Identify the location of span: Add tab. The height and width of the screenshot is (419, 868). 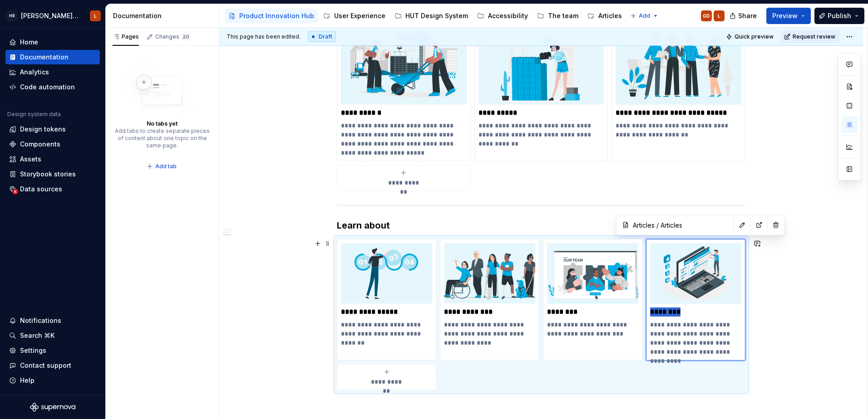
(166, 166).